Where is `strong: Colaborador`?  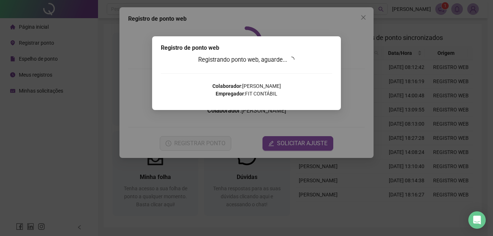 strong: Colaborador is located at coordinates (227, 86).